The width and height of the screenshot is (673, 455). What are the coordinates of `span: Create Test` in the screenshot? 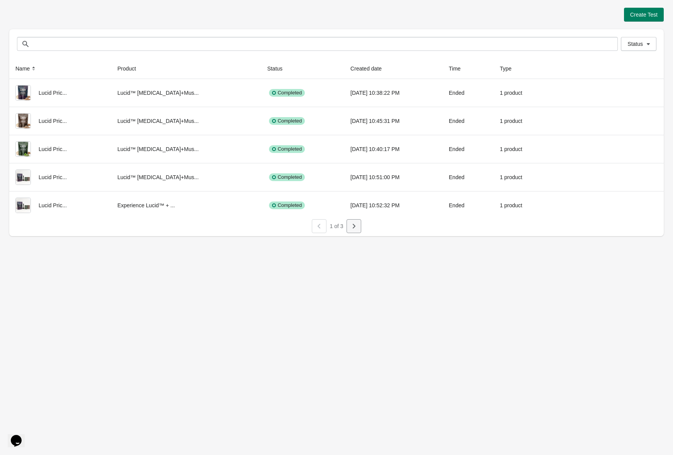 It's located at (643, 15).